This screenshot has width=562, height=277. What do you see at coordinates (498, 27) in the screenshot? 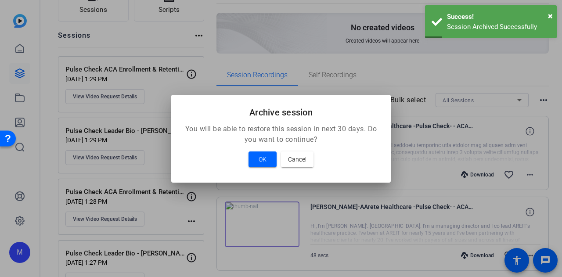
I see `div: Session Archived Successfully` at bounding box center [498, 27].